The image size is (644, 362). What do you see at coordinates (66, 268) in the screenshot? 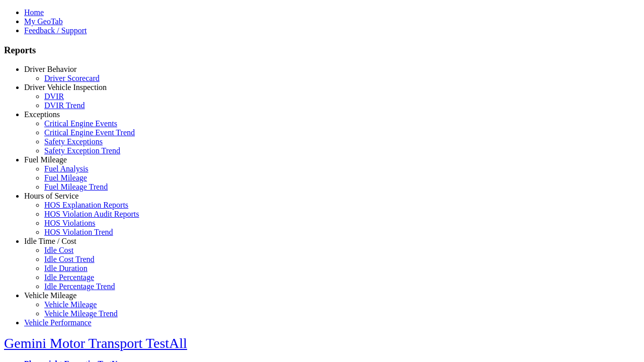
I see `a: Idle Duration` at bounding box center [66, 268].